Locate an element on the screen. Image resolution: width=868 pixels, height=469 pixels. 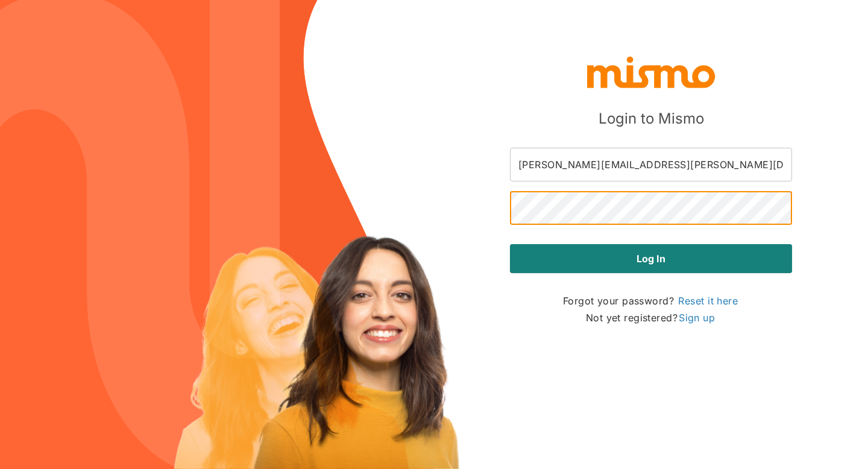
button: Log in is located at coordinates (651, 258).